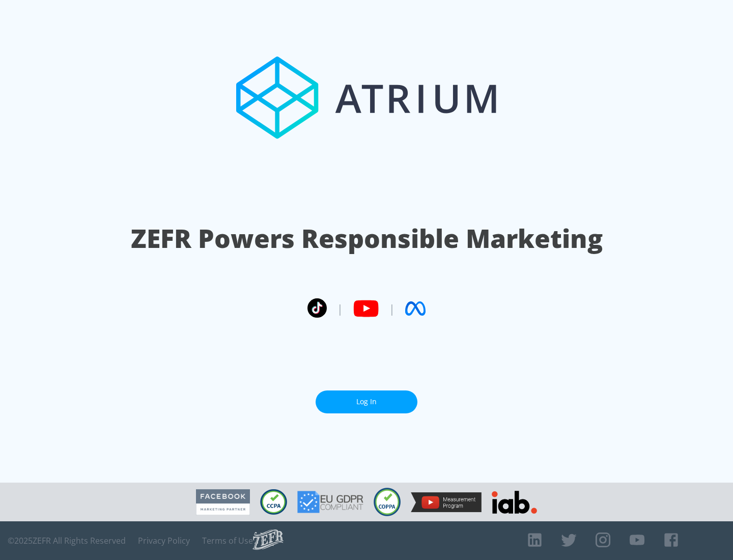 The height and width of the screenshot is (560, 733). Describe the element at coordinates (387, 502) in the screenshot. I see `img: COPPA Compliant` at that location.